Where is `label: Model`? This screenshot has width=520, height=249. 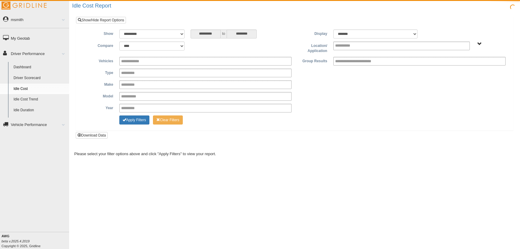
label: Model is located at coordinates (98, 96).